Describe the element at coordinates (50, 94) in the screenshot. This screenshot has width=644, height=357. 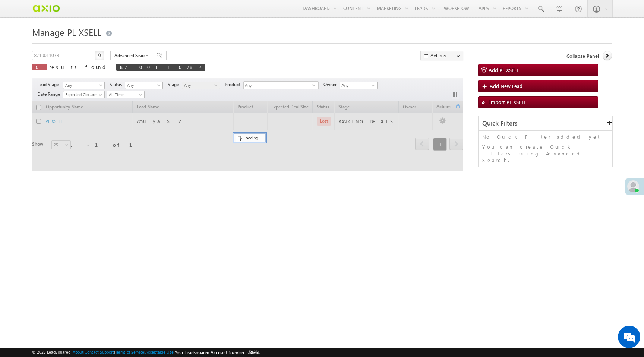
I see `span: Date Range` at that location.